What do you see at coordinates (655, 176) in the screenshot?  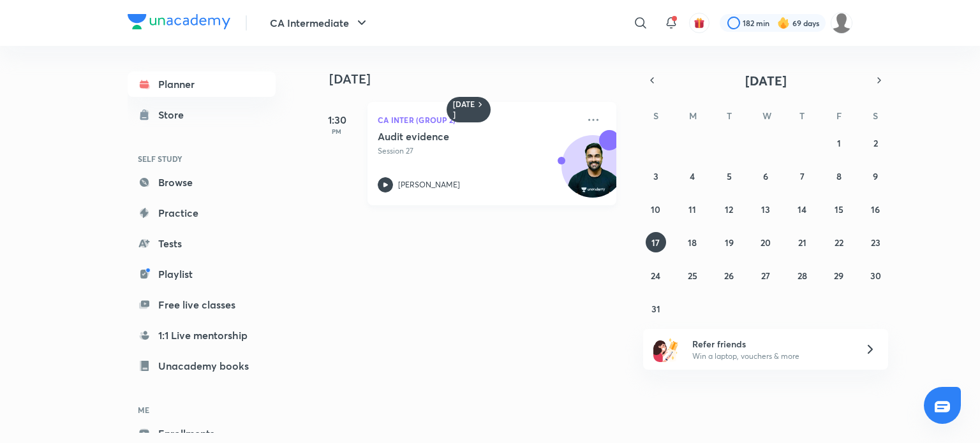 I see `abbr: August 3, 2025` at bounding box center [655, 176].